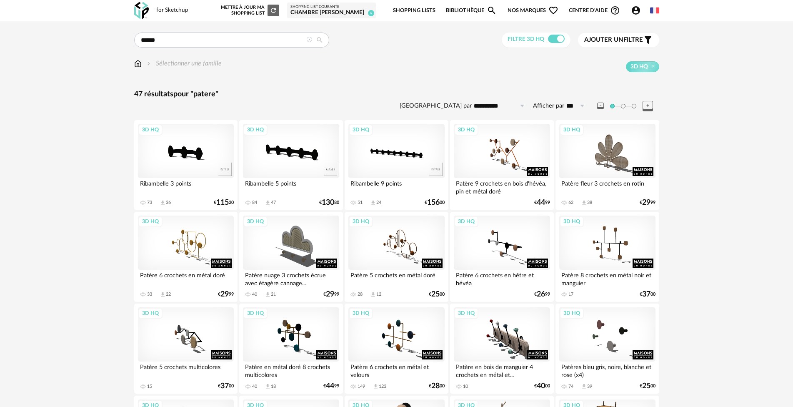  I want to click on a: 3D HQ Ribambelle 3 points 73 Download icon 36 €11520, so click(186, 165).